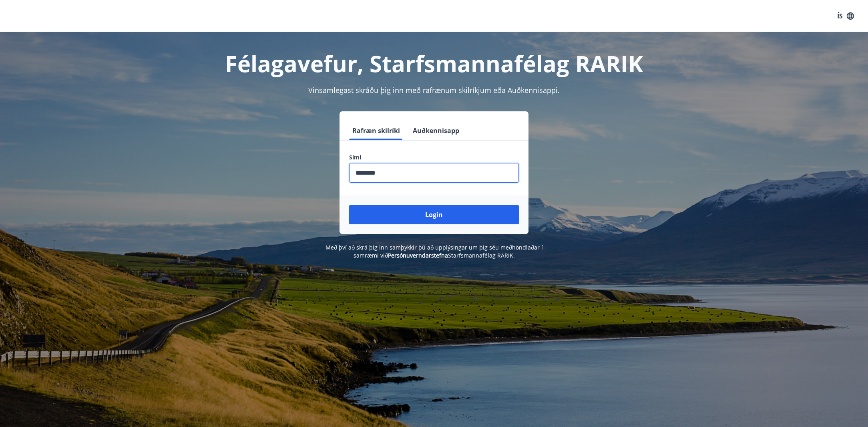 This screenshot has height=427, width=868. I want to click on button: ÍS, so click(845, 16).